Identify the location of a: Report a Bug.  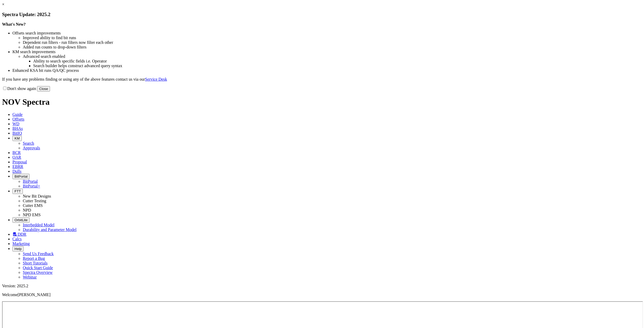
(34, 258).